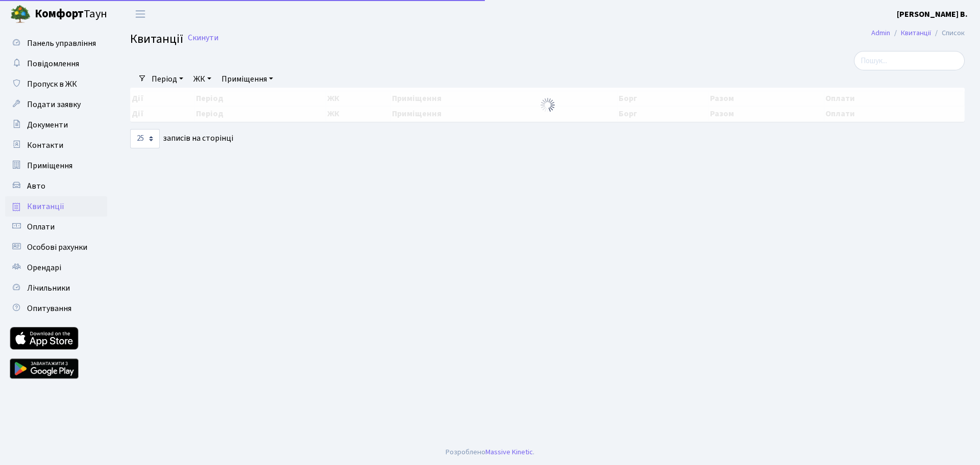 This screenshot has width=980, height=465. What do you see at coordinates (141, 14) in the screenshot?
I see `button: Переключити навігацію` at bounding box center [141, 14].